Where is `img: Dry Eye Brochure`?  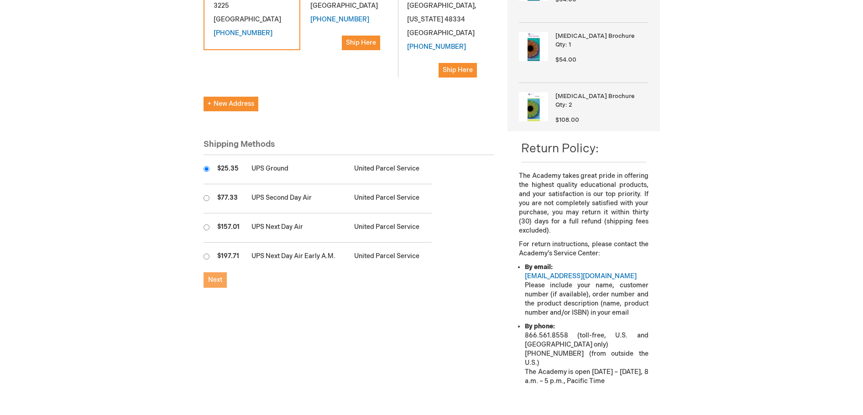
img: Dry Eye Brochure is located at coordinates (534, 107).